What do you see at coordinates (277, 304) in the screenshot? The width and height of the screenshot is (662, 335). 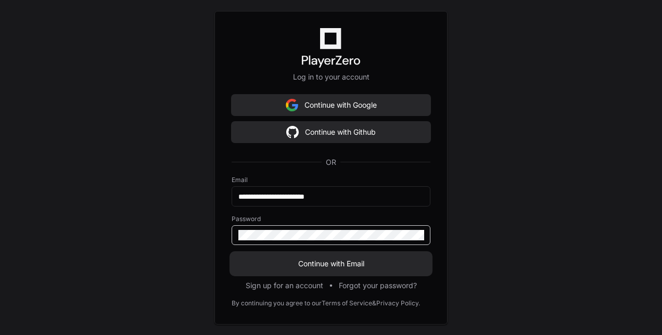 I see `div: By continuing you agree to our` at bounding box center [277, 304].